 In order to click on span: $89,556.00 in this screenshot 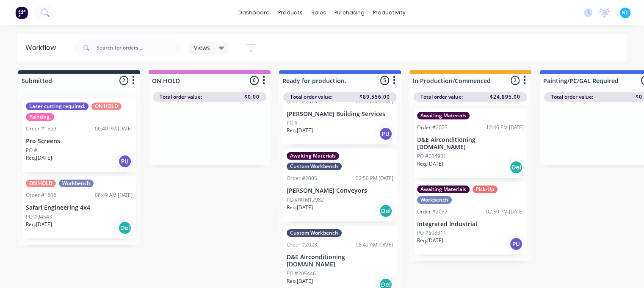, I will do `click(375, 97)`.